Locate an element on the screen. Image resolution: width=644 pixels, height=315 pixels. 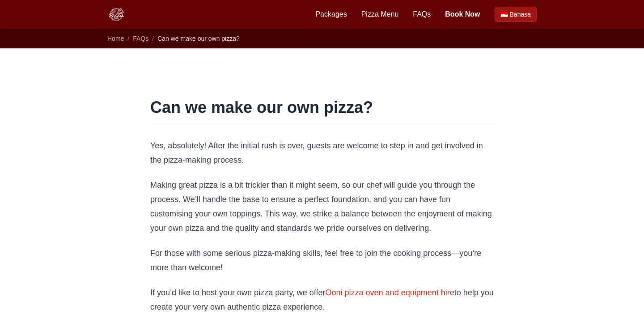
a: Pizza Menu is located at coordinates (380, 14).